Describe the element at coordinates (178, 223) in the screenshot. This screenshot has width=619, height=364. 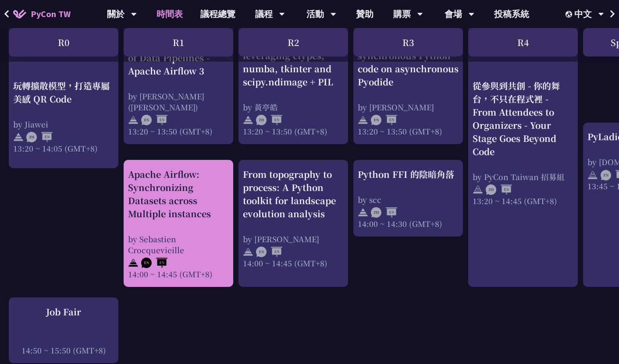
I see `a: Apache Airflow: Synchronizing Datasets across Multiple instances by Sebastien Crocquevieille 14:0...` at that location.